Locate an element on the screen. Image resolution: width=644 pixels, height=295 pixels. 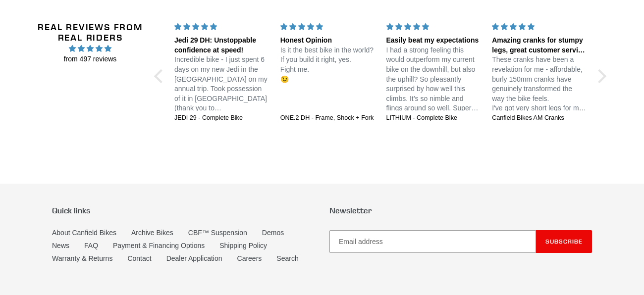
a: JEDI 29 - Complete Bike is located at coordinates (221, 118).